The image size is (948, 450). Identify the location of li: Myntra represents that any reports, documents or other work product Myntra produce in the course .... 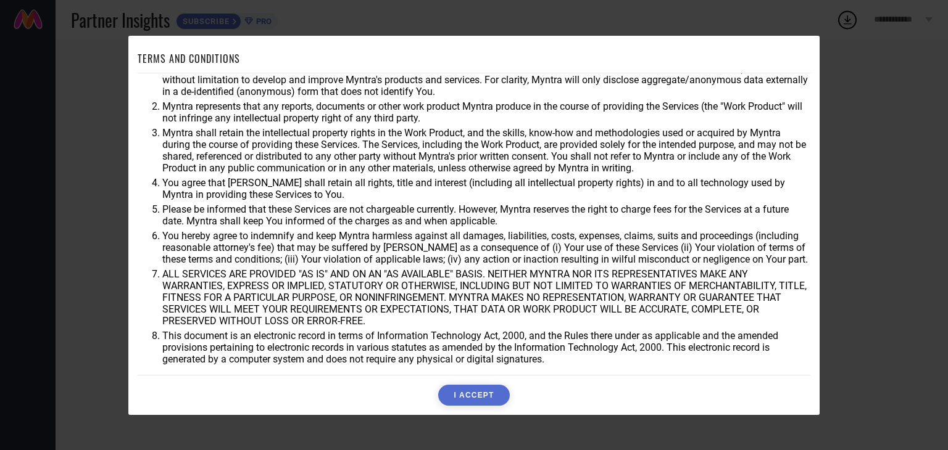
(486, 112).